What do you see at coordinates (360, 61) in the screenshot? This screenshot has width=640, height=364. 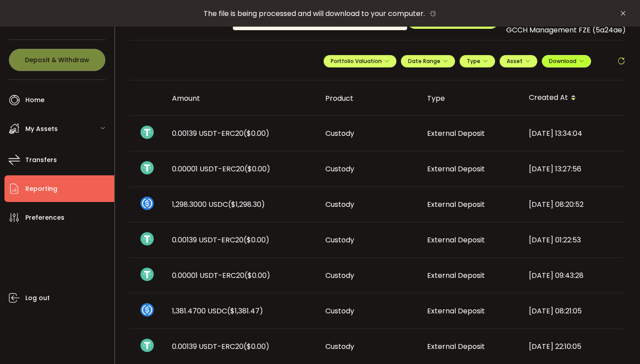 I see `span: Portfolio Valuation` at bounding box center [360, 61].